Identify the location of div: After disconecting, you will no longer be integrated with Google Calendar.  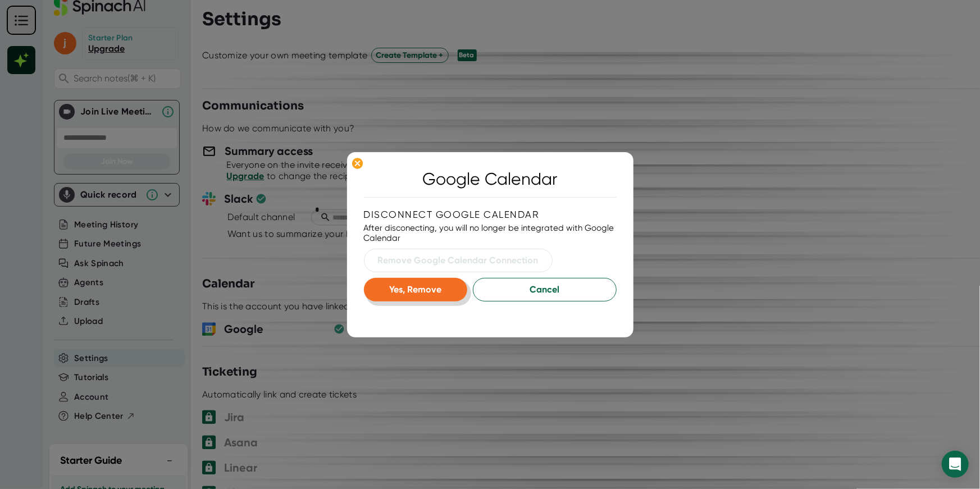
(490, 233).